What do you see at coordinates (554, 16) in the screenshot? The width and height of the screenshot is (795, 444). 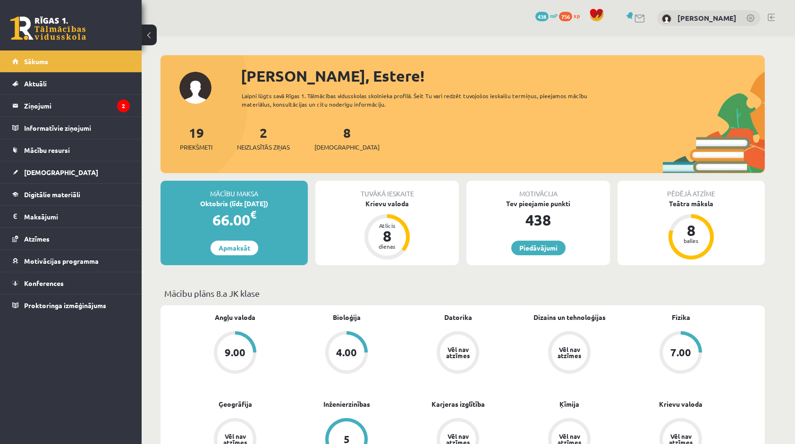 I see `span: mP` at bounding box center [554, 16].